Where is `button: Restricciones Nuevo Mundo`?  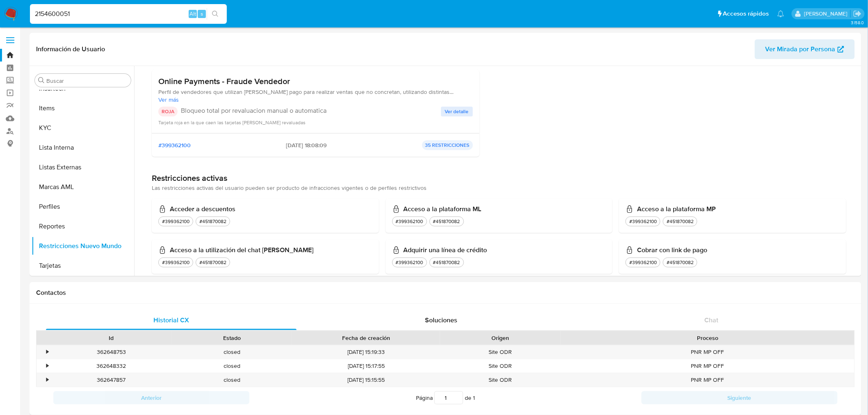
button: Restricciones Nuevo Mundo is located at coordinates (83, 246).